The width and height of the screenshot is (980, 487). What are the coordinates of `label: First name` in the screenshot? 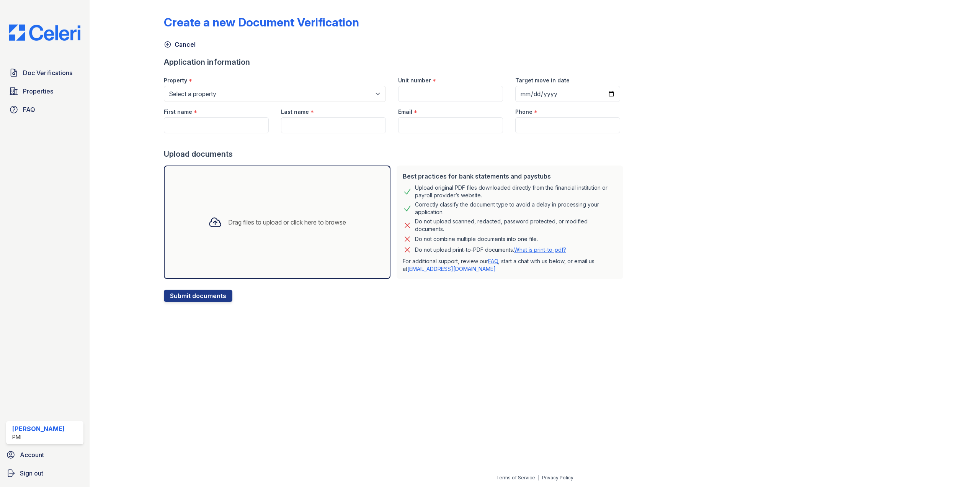 It's located at (178, 112).